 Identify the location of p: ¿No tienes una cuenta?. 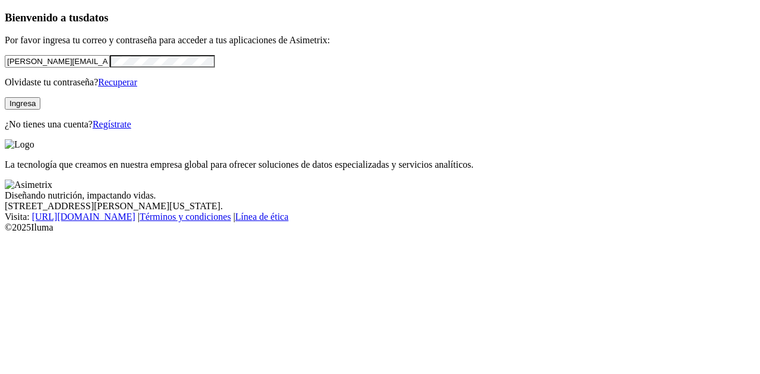
(380, 125).